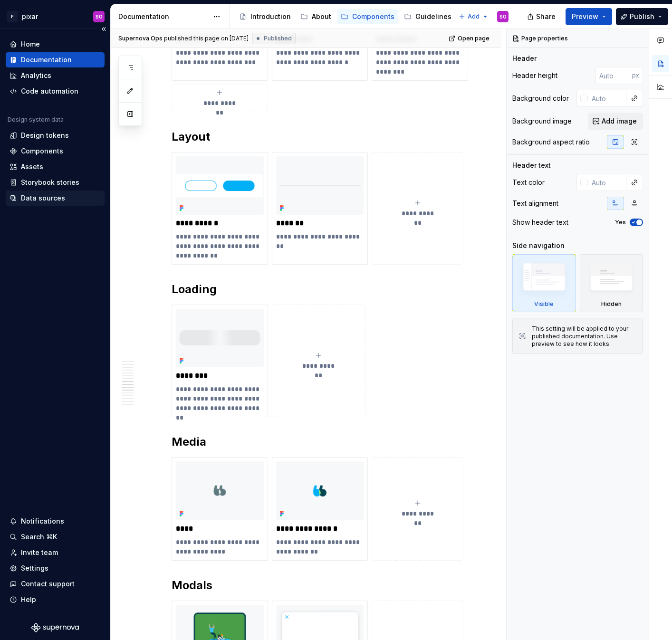 The width and height of the screenshot is (672, 640). I want to click on h2: Loading, so click(318, 290).